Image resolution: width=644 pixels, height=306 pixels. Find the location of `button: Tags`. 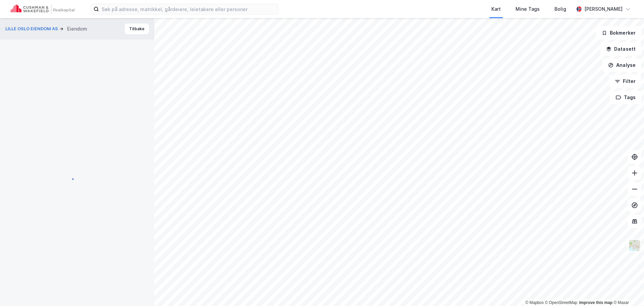

button: Tags is located at coordinates (625, 98).